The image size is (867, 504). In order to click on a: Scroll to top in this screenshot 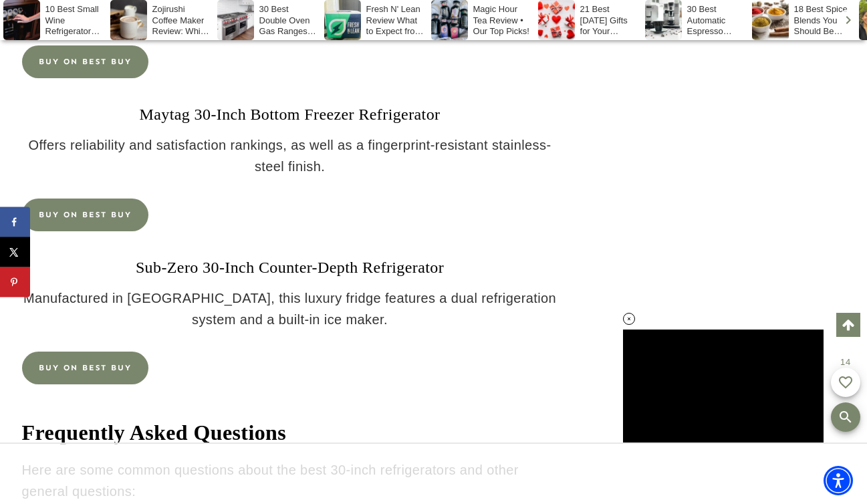, I will do `click(849, 325)`.